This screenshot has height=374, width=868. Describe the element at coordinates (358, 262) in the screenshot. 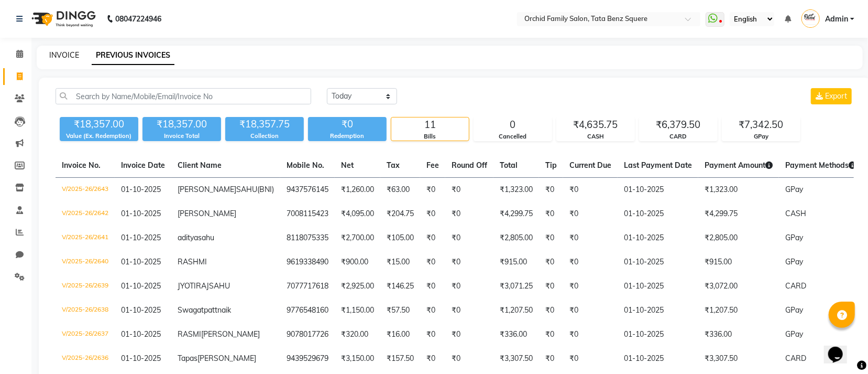

I see `td: ₹900.00` at that location.